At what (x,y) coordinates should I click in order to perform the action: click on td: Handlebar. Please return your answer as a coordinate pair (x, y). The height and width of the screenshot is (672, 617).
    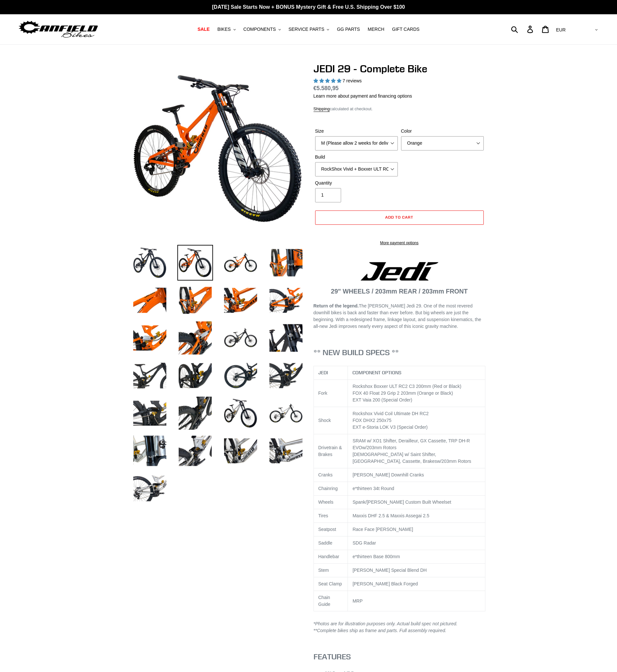
    Looking at the image, I should click on (330, 557).